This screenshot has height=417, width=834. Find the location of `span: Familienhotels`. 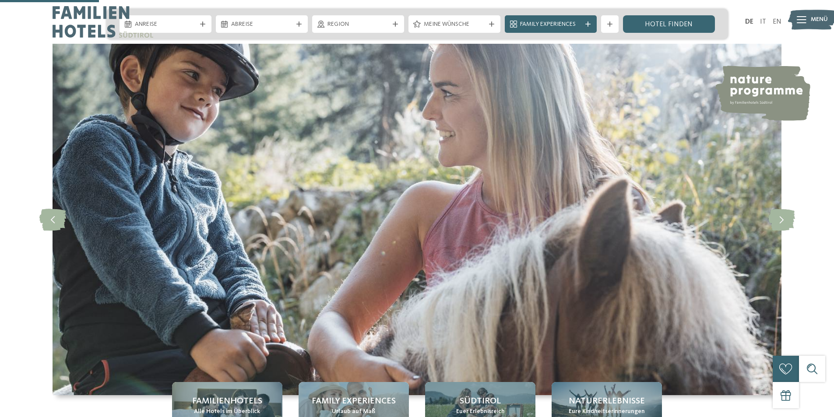

span: Familienhotels is located at coordinates (227, 401).